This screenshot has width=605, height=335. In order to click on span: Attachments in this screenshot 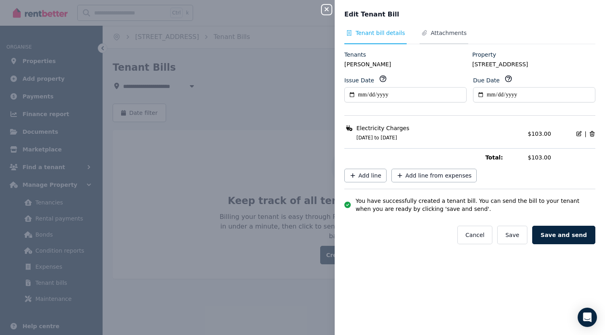, I will do `click(449, 33)`.